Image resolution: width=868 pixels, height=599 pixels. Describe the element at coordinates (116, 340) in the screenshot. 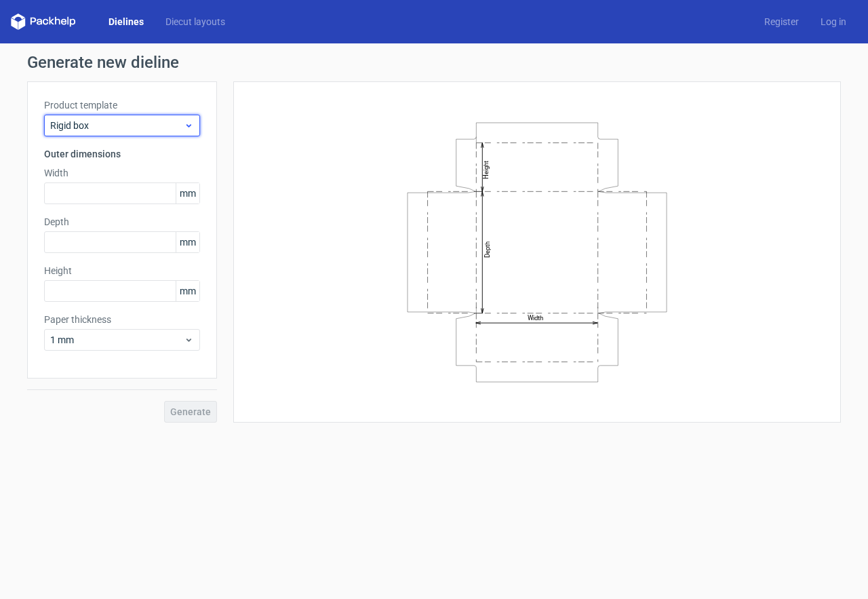

I see `span: 1 mm` at that location.